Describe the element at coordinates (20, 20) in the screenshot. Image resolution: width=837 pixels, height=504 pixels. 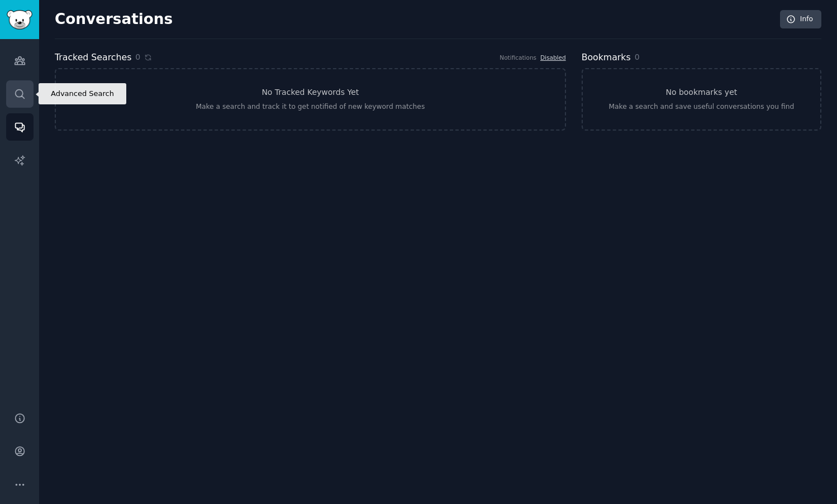
I see `img: GummySearch logo` at that location.